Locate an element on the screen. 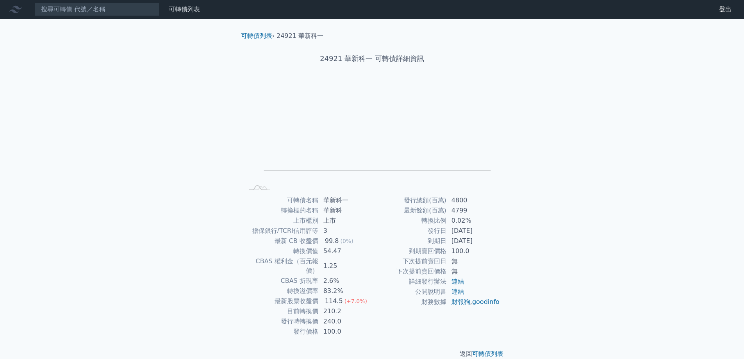 This screenshot has height=359, width=744. td: 4799 is located at coordinates (474, 211).